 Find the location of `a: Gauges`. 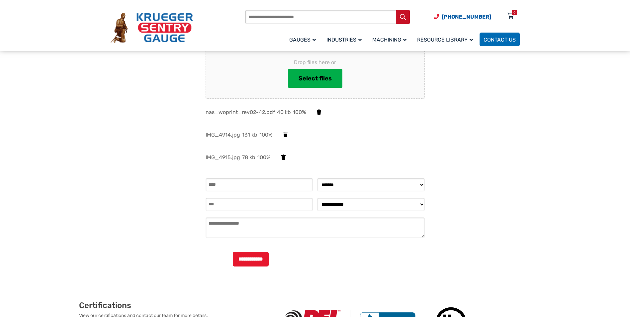

a: Gauges is located at coordinates (304, 39).